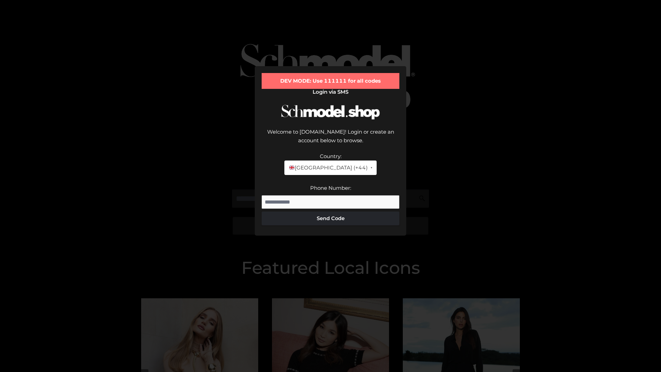 The height and width of the screenshot is (372, 661). I want to click on img: Schmodel Logo, so click(330, 112).